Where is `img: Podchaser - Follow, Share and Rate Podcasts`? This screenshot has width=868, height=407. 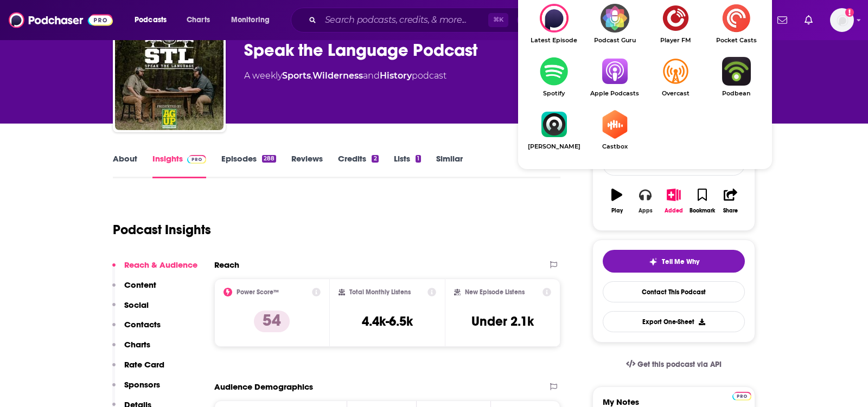
img: Podchaser - Follow, Share and Rate Podcasts is located at coordinates (61, 20).